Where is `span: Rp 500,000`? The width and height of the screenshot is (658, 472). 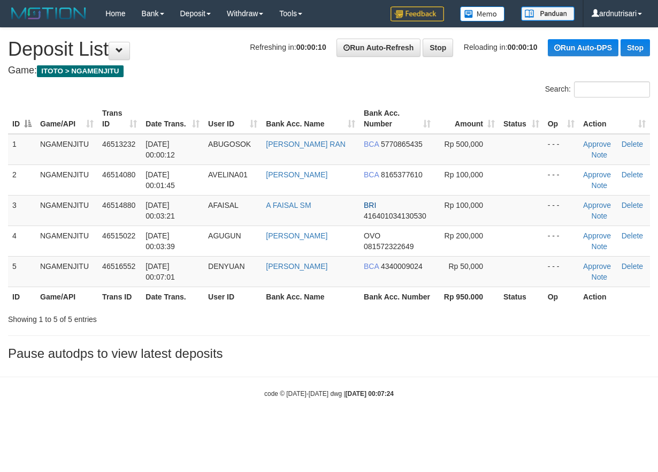 span: Rp 500,000 is located at coordinates (464, 144).